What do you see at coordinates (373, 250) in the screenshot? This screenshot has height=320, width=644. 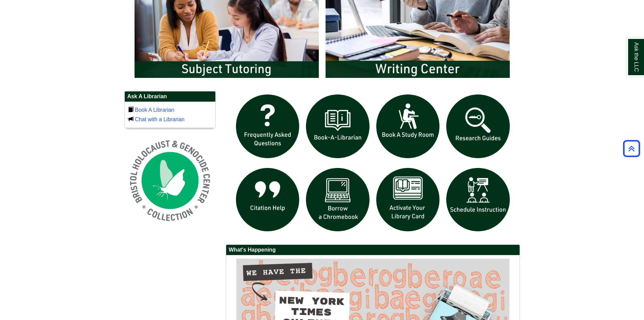 I see `h2: What's Happening` at bounding box center [373, 250].